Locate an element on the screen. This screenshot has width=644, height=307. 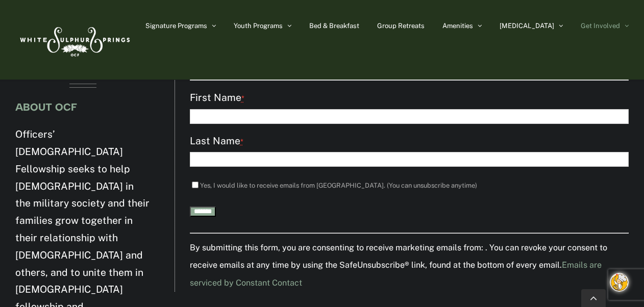
span: Group Retreats is located at coordinates (401, 25).